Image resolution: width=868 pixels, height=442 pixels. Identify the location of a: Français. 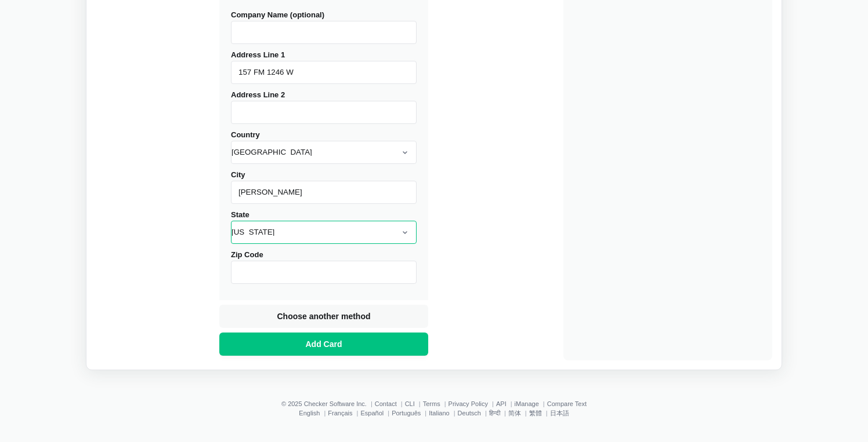
(340, 414).